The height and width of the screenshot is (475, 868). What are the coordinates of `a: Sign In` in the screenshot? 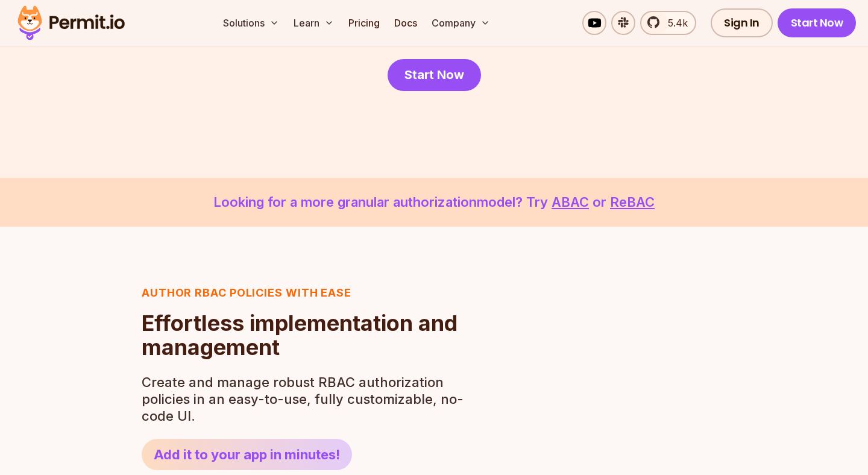 It's located at (741, 23).